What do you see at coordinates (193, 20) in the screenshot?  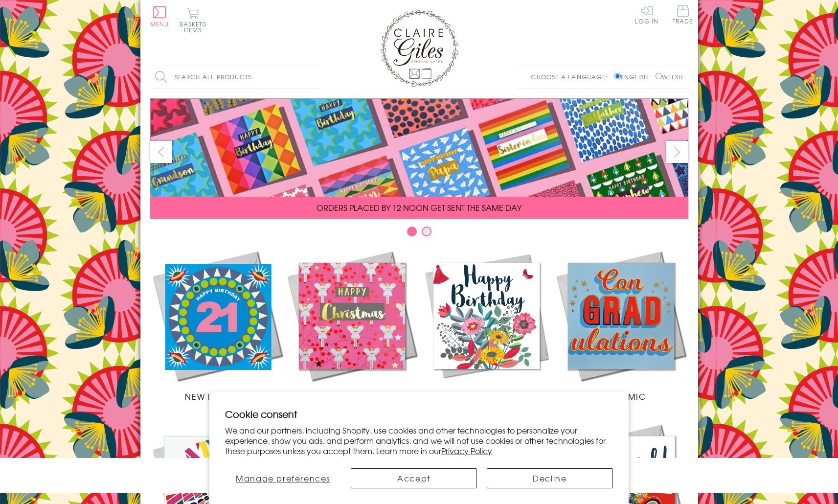 I see `button: Basket0 items` at bounding box center [193, 20].